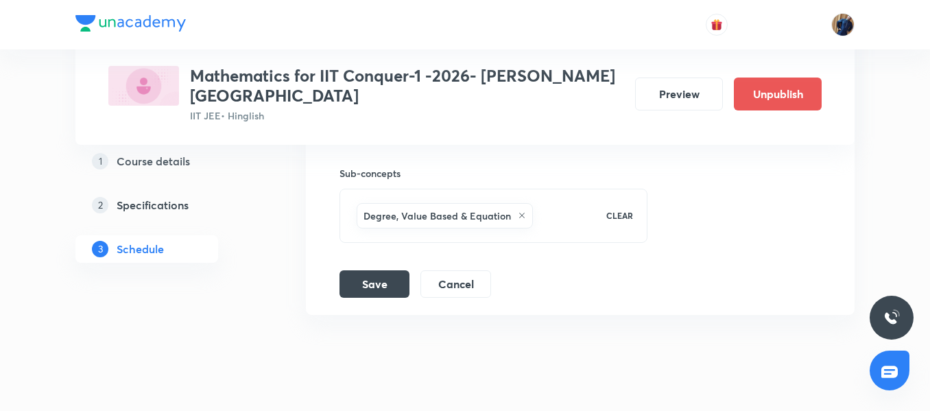  What do you see at coordinates (375, 284) in the screenshot?
I see `button: Save` at bounding box center [375, 284].